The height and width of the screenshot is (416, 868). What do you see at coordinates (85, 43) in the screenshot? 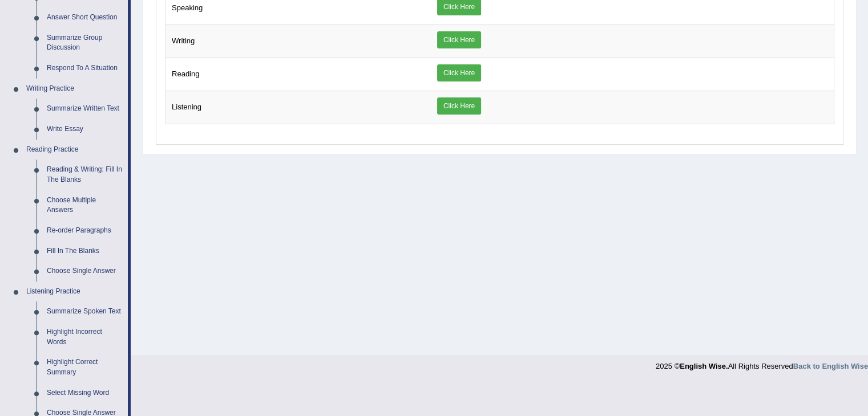
I see `a: Summarize Group Discussion` at bounding box center [85, 43].